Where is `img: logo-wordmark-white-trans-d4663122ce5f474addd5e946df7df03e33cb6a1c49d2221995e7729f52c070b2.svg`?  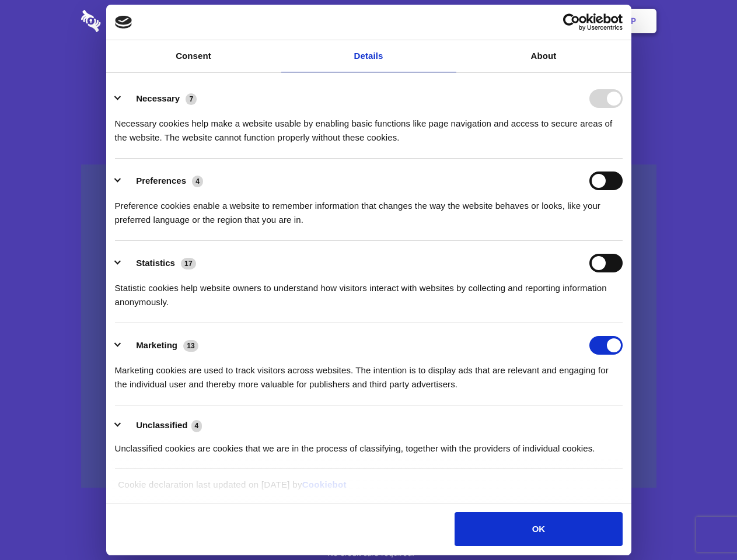
img: logo-wordmark-white-trans-d4663122ce5f474addd5e946df7df03e33cb6a1c49d2221995e7729f52c070b2.svg is located at coordinates (131, 21).